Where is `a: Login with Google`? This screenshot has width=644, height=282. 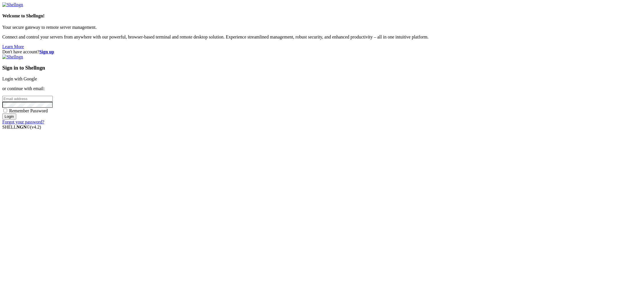
a: Login with Google is located at coordinates (20, 79).